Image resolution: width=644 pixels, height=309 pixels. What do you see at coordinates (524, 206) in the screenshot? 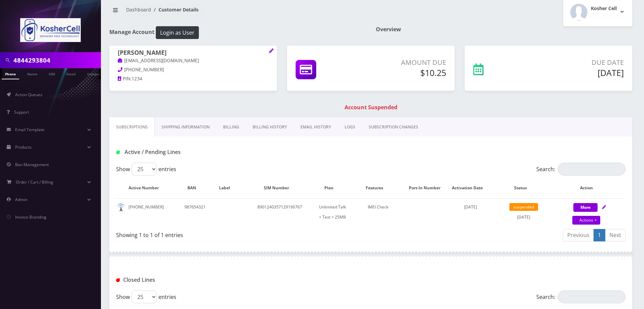
I see `span: suspended` at bounding box center [524, 206].